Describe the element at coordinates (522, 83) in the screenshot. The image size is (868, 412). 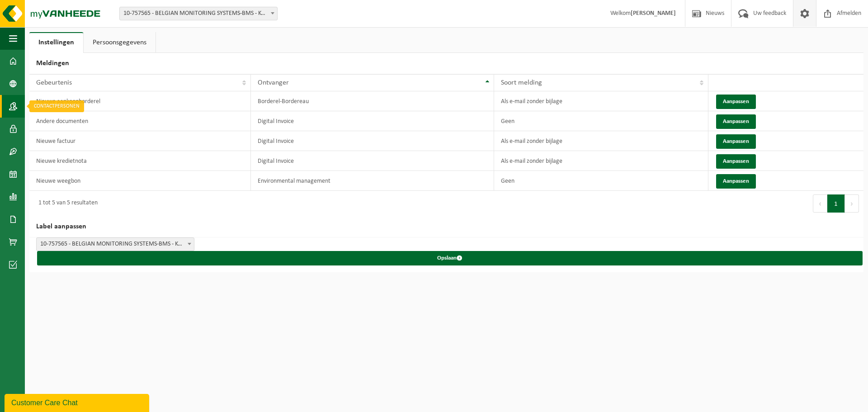
I see `span: Soort melding` at that location.